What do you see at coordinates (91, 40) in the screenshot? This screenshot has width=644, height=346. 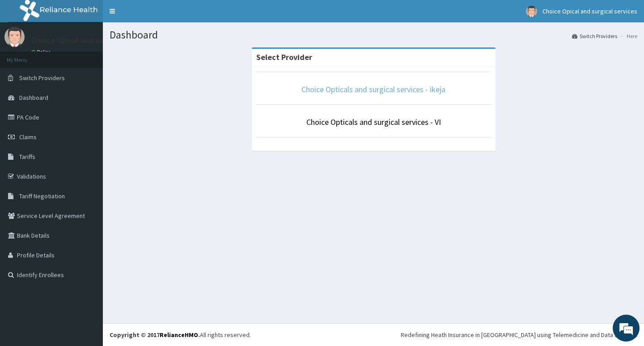 I see `p: Choice Opical and surgical services` at bounding box center [91, 40].